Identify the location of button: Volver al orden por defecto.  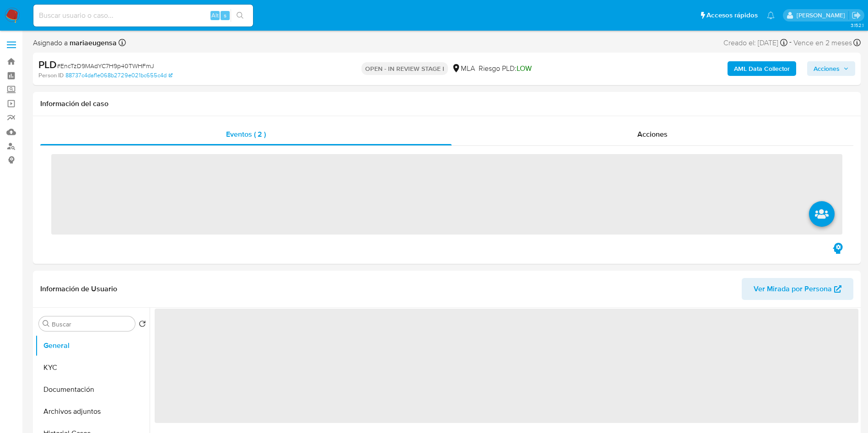
(142, 325).